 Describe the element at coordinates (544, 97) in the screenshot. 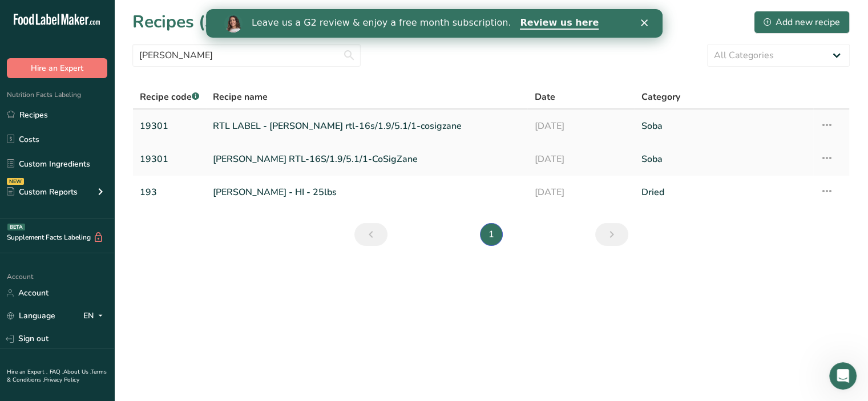

I see `span: Date` at that location.